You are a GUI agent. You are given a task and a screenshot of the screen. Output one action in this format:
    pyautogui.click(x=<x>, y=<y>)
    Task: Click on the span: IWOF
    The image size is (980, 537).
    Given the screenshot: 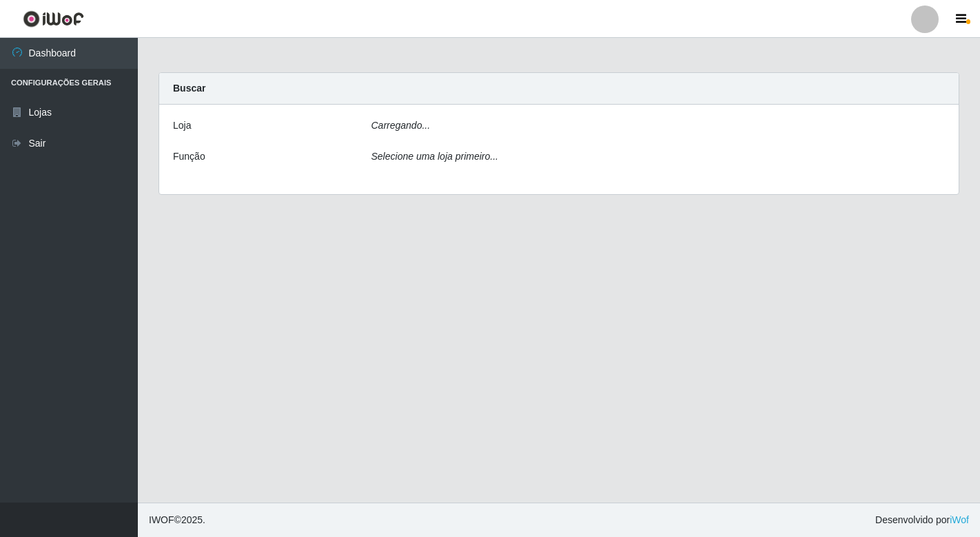 What is the action you would take?
    pyautogui.click(x=161, y=520)
    